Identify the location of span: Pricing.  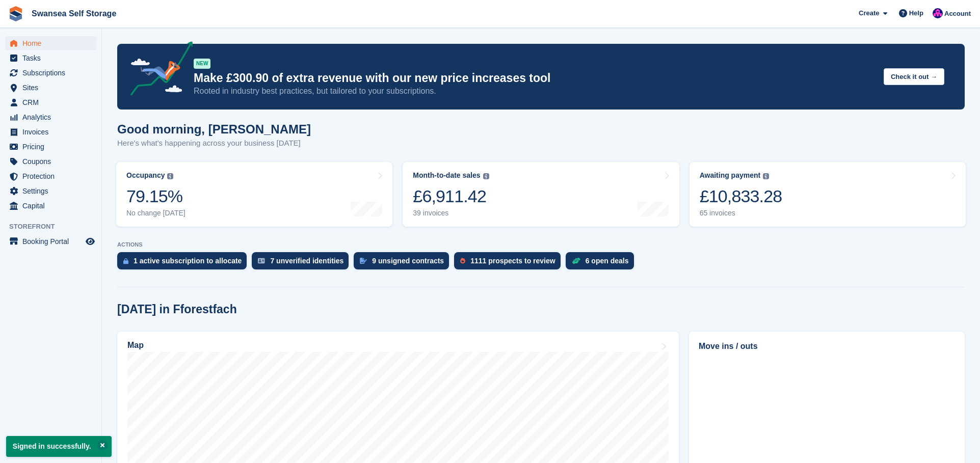
(53, 146).